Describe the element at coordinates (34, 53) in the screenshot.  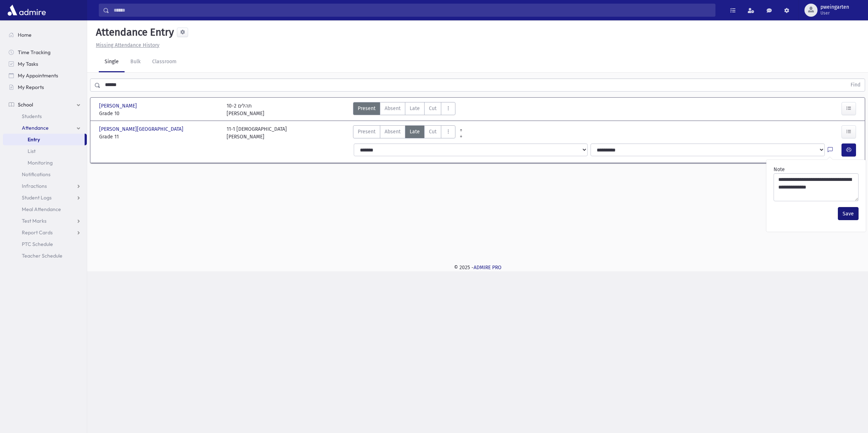
I see `span: Time Tracking` at that location.